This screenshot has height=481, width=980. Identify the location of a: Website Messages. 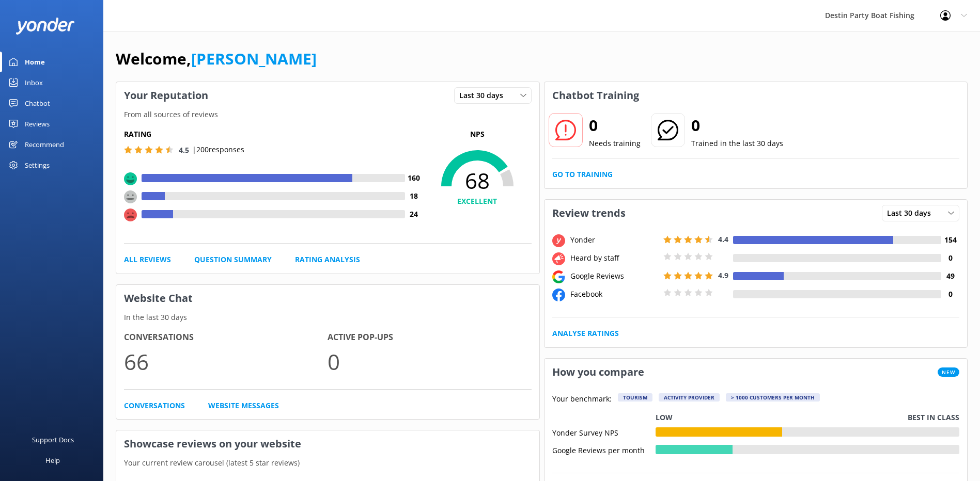
(243, 406).